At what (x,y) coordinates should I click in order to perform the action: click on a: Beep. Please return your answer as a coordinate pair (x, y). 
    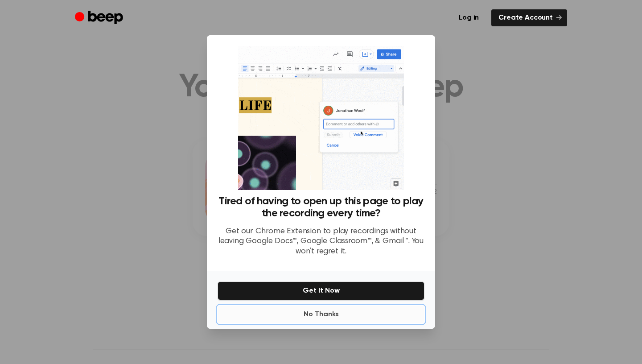
    Looking at the image, I should click on (100, 17).